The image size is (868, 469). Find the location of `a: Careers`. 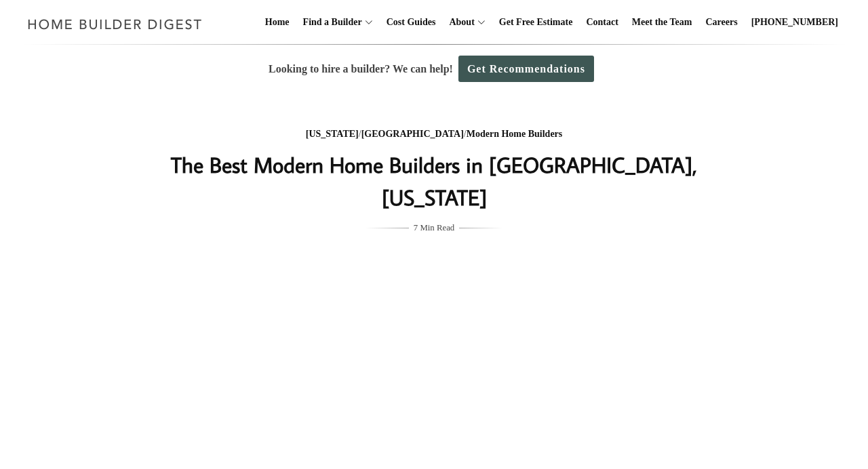

a: Careers is located at coordinates (722, 22).